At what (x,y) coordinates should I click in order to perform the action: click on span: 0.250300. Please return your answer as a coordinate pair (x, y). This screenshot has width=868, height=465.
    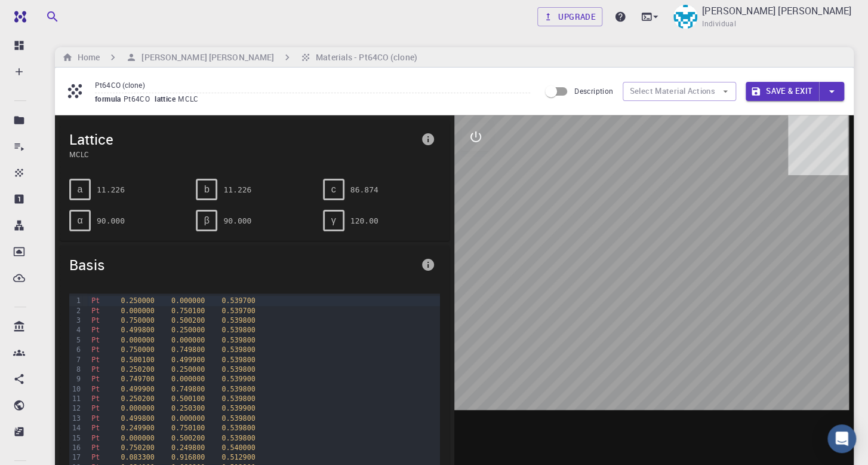
    Looking at the image, I should click on (188, 408).